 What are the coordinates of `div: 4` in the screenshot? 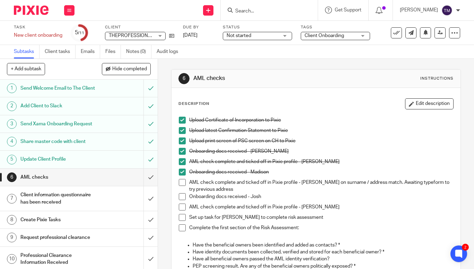 It's located at (12, 142).